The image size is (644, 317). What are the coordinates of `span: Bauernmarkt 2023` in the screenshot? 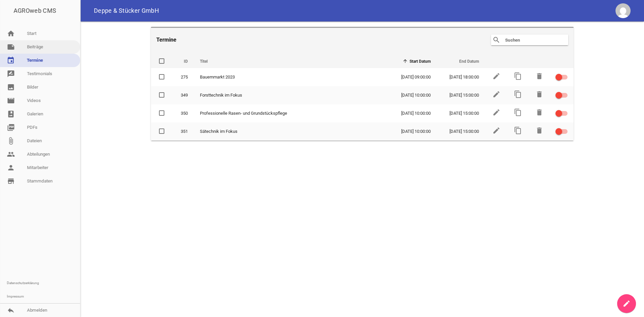 It's located at (218, 77).